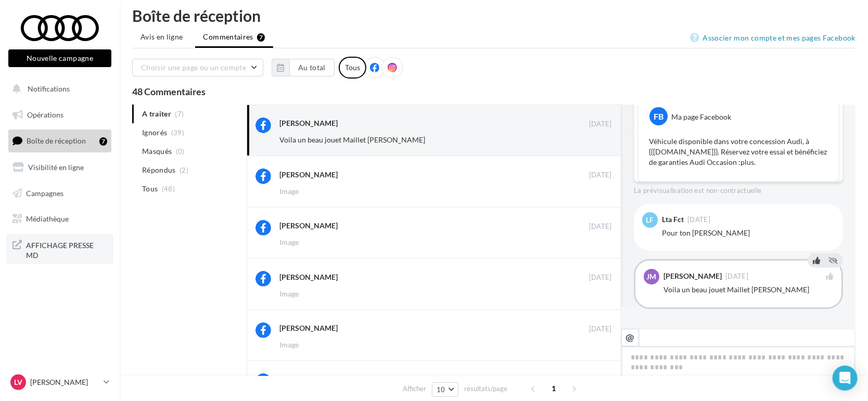 Image resolution: width=868 pixels, height=401 pixels. Describe the element at coordinates (18, 382) in the screenshot. I see `span: LV` at that location.